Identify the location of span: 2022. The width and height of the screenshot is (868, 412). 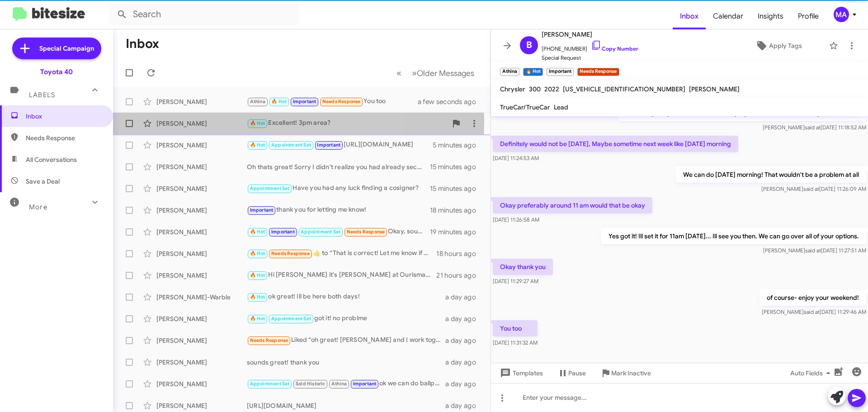
(552, 89).